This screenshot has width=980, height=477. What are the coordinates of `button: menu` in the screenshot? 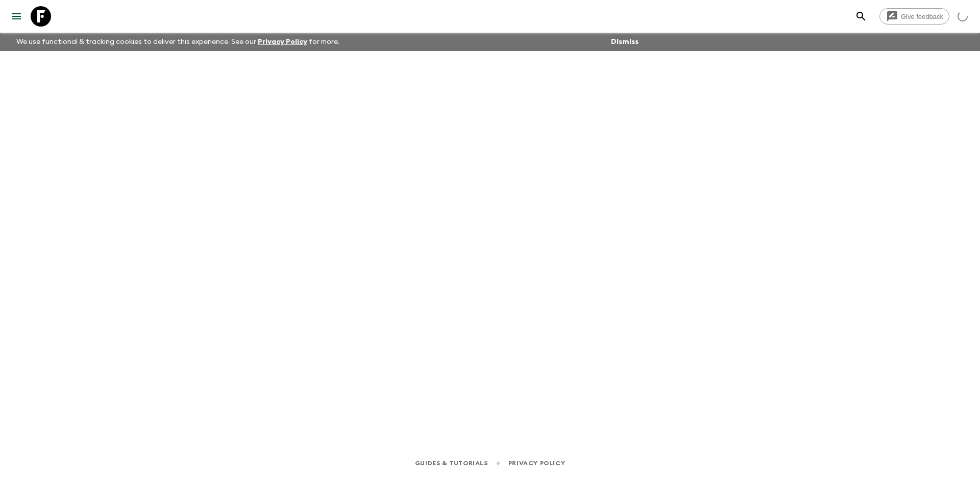 It's located at (17, 17).